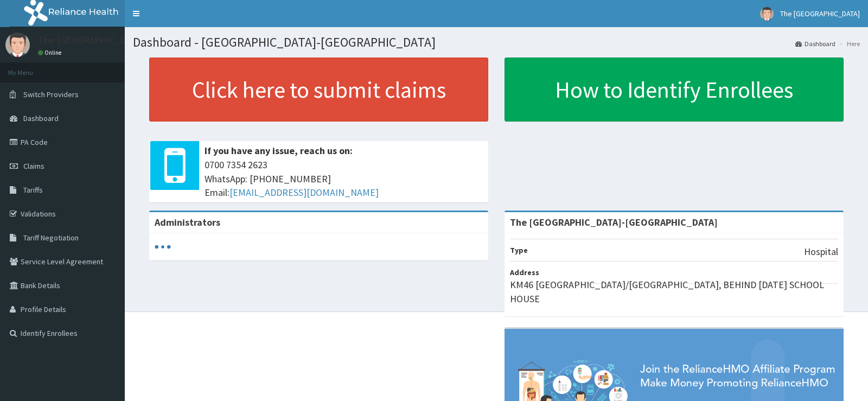 Image resolution: width=868 pixels, height=401 pixels. Describe the element at coordinates (51, 52) in the screenshot. I see `a: Online` at that location.